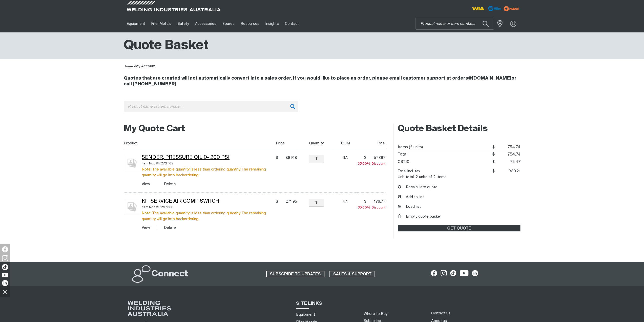 The width and height of the screenshot is (644, 322). Describe the element at coordinates (5, 249) in the screenshot. I see `img: Facebook` at that location.